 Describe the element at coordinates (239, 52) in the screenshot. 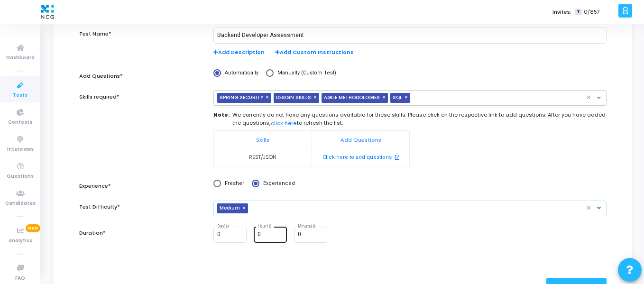

I see `span: Add Description` at that location.